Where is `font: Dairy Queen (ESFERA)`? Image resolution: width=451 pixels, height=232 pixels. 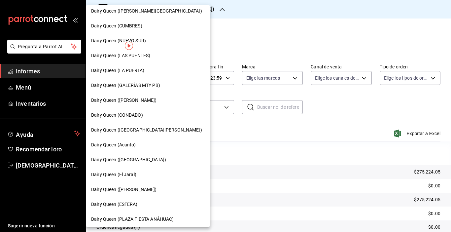
font: Dairy Queen (ESFERA) is located at coordinates (114, 204).